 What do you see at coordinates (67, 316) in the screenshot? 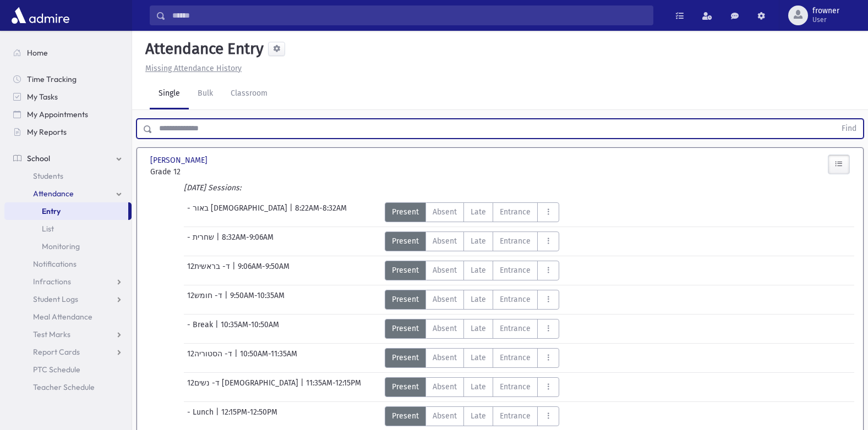
I see `a: Meal Attendance` at bounding box center [67, 316].